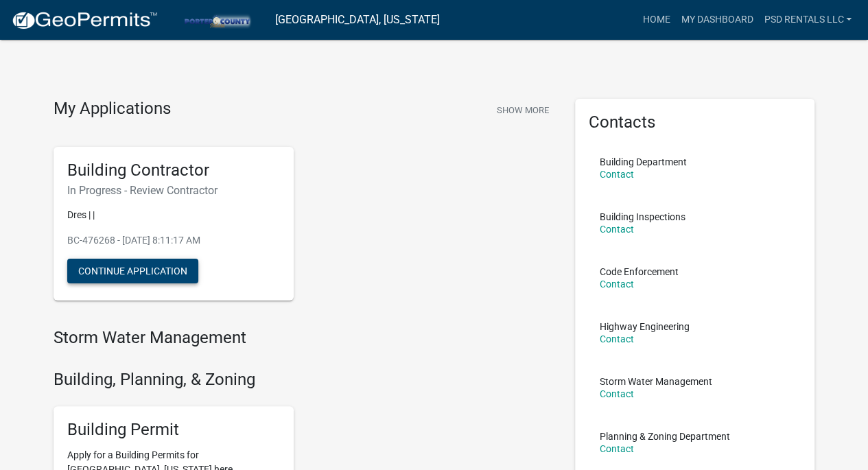 The width and height of the screenshot is (868, 470). I want to click on button: Show More, so click(523, 110).